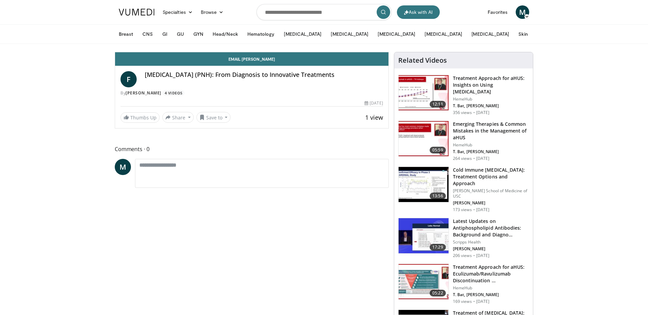 The height and width of the screenshot is (315, 648). I want to click on button: Ask with AI, so click(418, 12).